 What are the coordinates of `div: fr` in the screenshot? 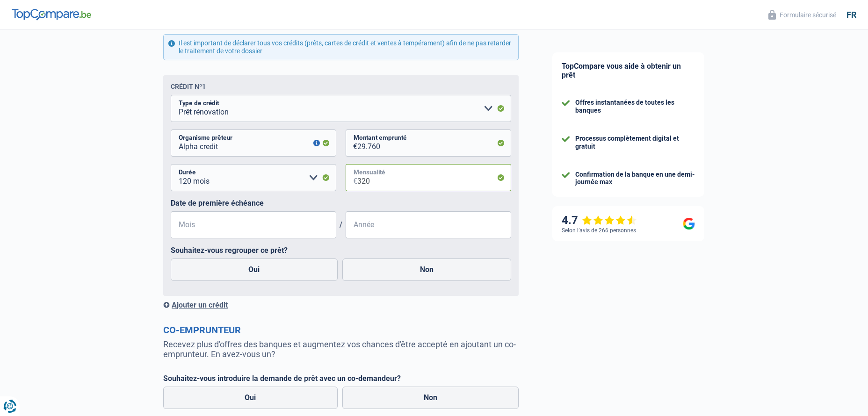 It's located at (851, 15).